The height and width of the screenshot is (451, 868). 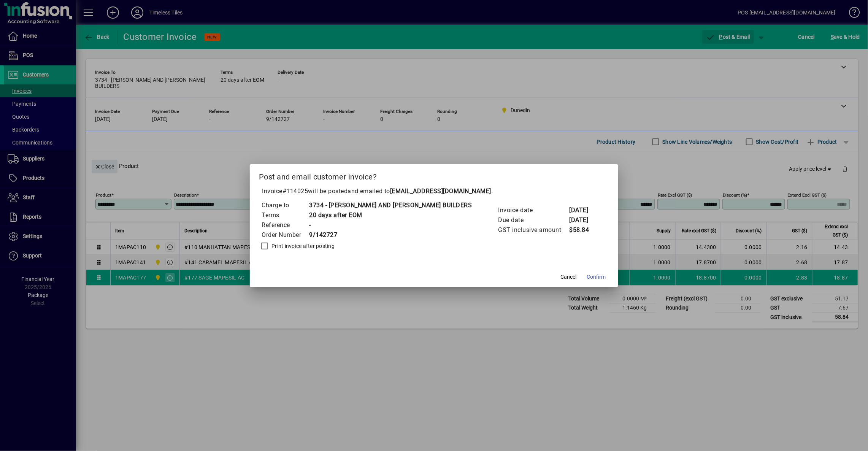 I want to click on span: #114025, so click(x=295, y=191).